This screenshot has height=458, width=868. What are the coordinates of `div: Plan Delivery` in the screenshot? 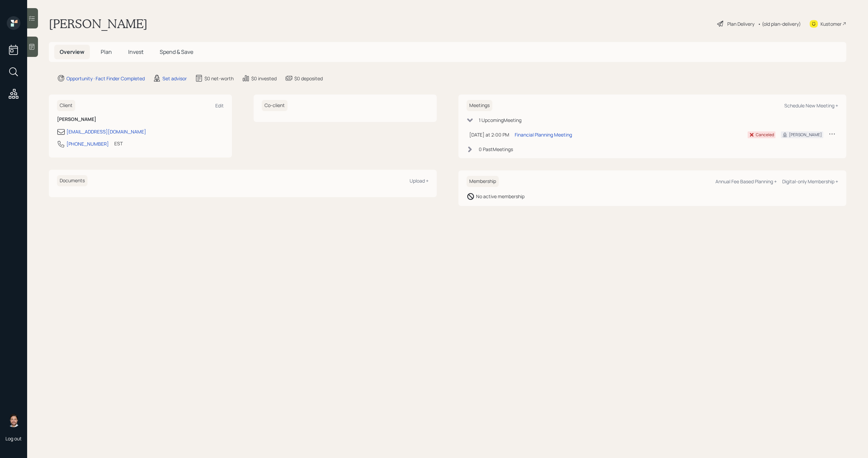 It's located at (741, 24).